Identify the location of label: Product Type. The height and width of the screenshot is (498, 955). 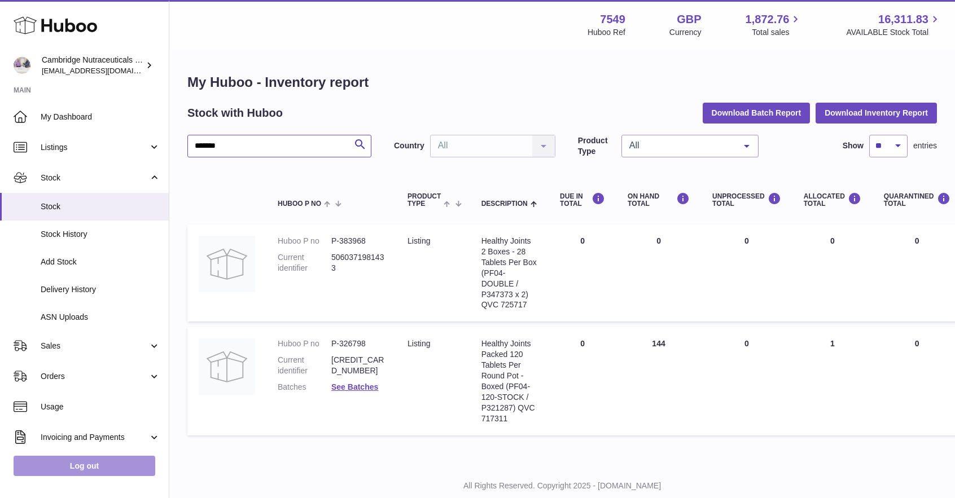
(596, 146).